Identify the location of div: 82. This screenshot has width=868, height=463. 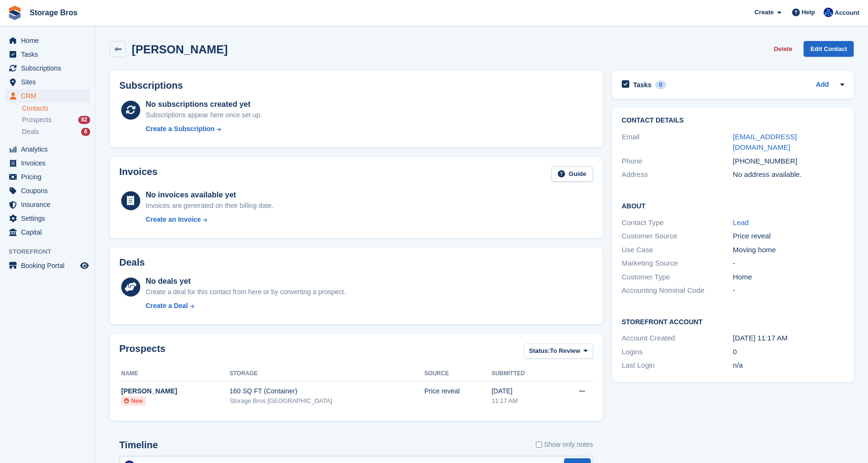
(84, 120).